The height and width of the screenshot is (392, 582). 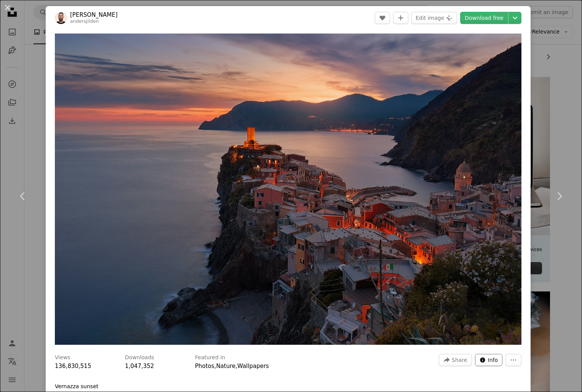 What do you see at coordinates (493, 360) in the screenshot?
I see `span: Info` at bounding box center [493, 360].